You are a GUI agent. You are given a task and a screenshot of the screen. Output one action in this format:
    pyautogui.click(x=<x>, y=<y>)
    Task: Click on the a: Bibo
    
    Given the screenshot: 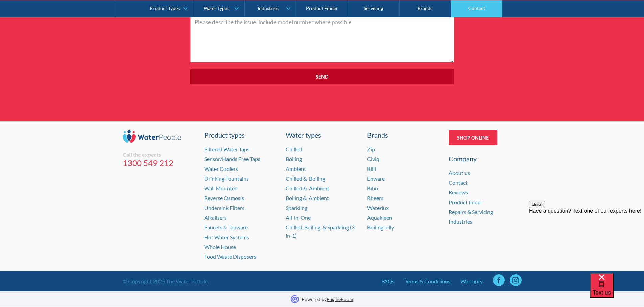 What is the action you would take?
    pyautogui.click(x=372, y=188)
    